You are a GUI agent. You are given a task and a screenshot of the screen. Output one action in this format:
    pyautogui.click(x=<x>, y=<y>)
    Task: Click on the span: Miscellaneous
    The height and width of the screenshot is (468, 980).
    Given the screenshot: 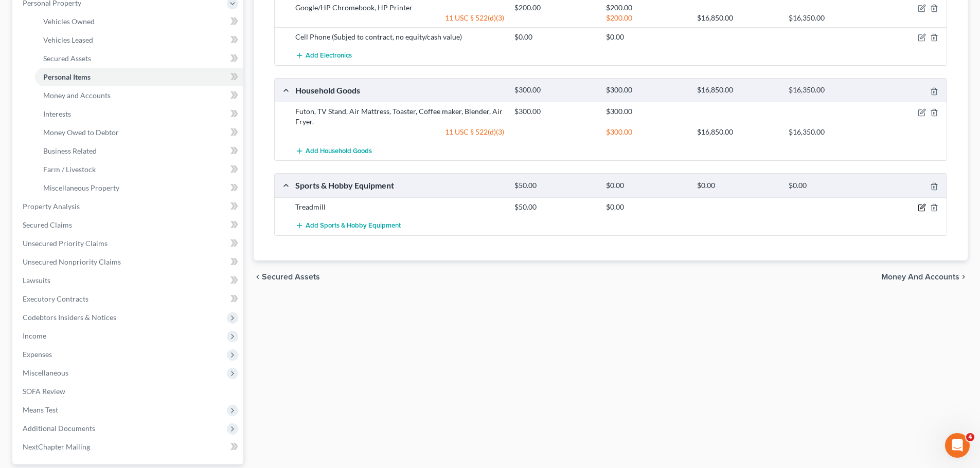 What is the action you would take?
    pyautogui.click(x=45, y=373)
    